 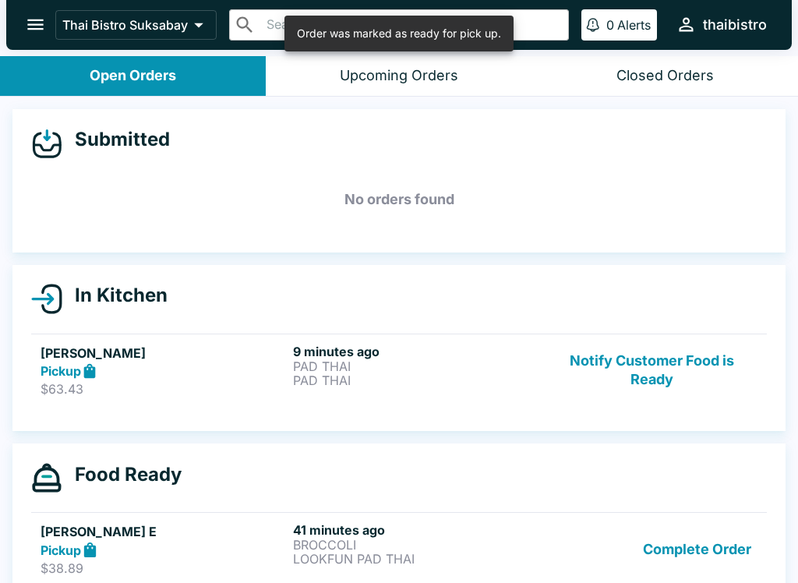 What do you see at coordinates (399, 76) in the screenshot?
I see `div: Upcoming Orders` at bounding box center [399, 76].